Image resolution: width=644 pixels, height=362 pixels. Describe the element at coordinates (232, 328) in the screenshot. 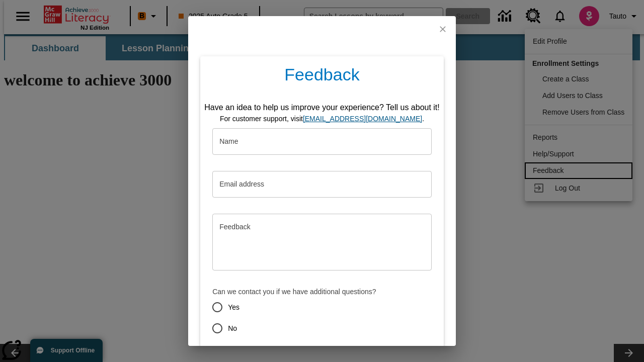

I see `span: No` at that location.